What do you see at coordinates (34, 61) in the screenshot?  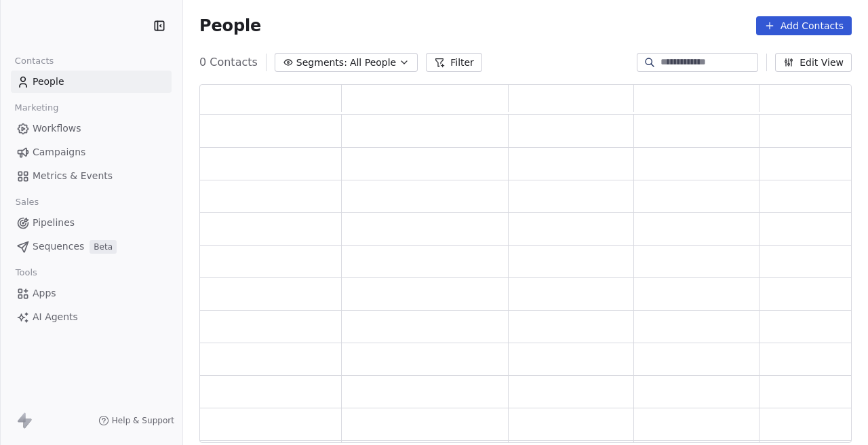 I see `span: Contacts` at bounding box center [34, 61].